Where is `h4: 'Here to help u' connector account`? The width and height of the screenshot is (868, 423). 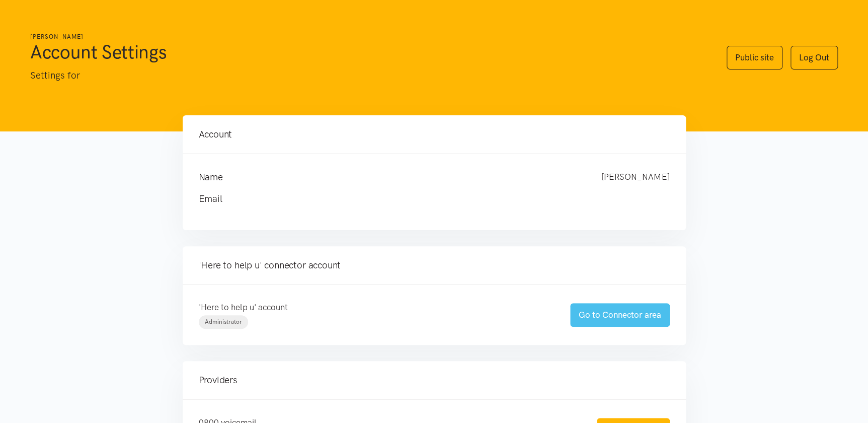 h4: 'Here to help u' connector account is located at coordinates (434, 265).